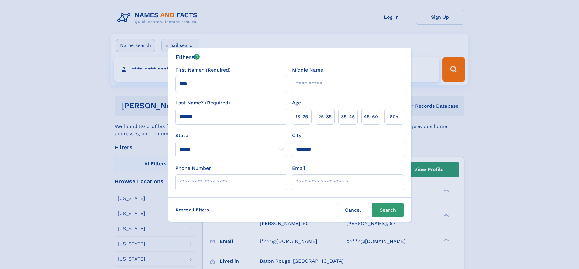 The width and height of the screenshot is (579, 269). What do you see at coordinates (325, 117) in the screenshot?
I see `span: 25‑35` at bounding box center [325, 117].